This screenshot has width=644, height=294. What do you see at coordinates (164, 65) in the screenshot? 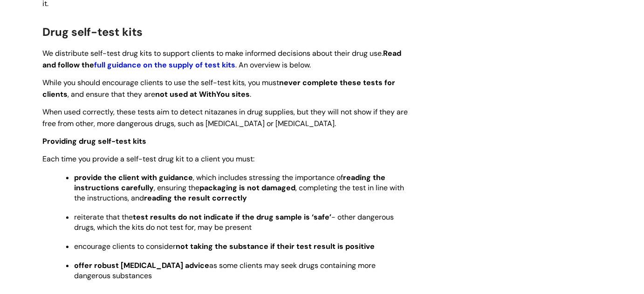
I see `strong: full guidance on the supply of test kits` at bounding box center [164, 65].